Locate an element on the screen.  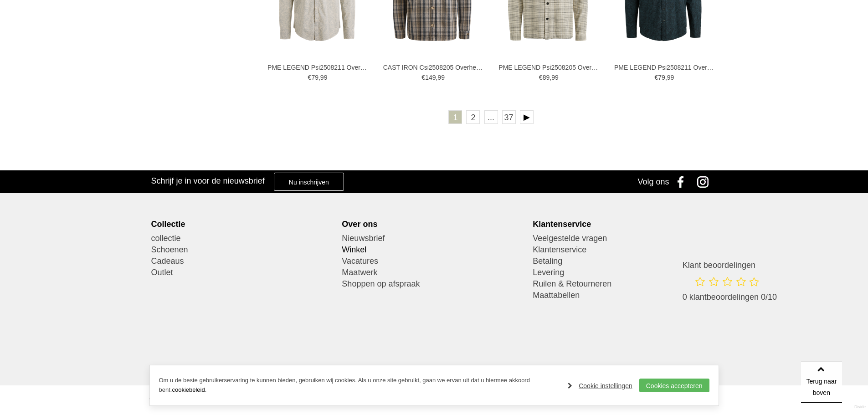
a: Klantenservice is located at coordinates (625, 250).